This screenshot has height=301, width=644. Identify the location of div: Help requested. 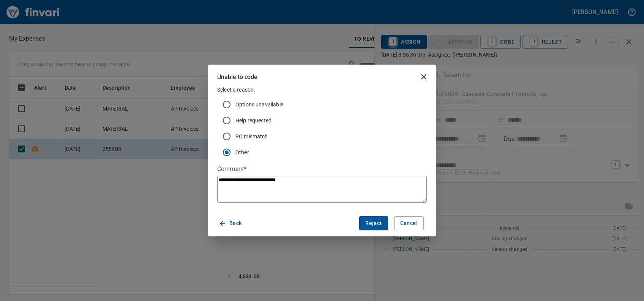
(322, 121).